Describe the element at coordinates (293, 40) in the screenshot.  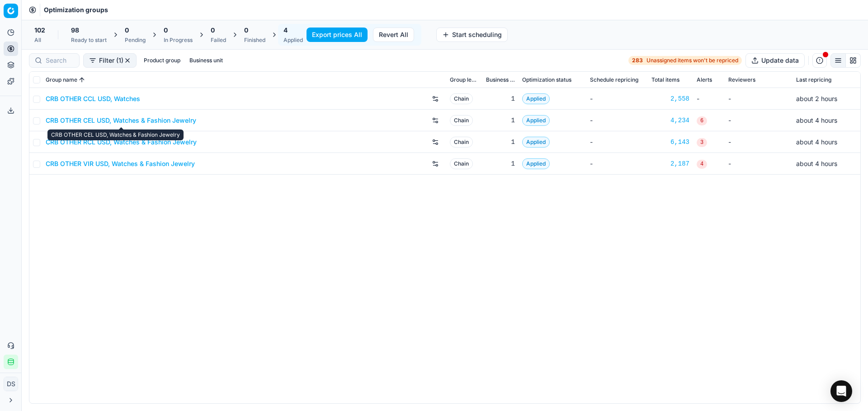
I see `div: Applied` at that location.